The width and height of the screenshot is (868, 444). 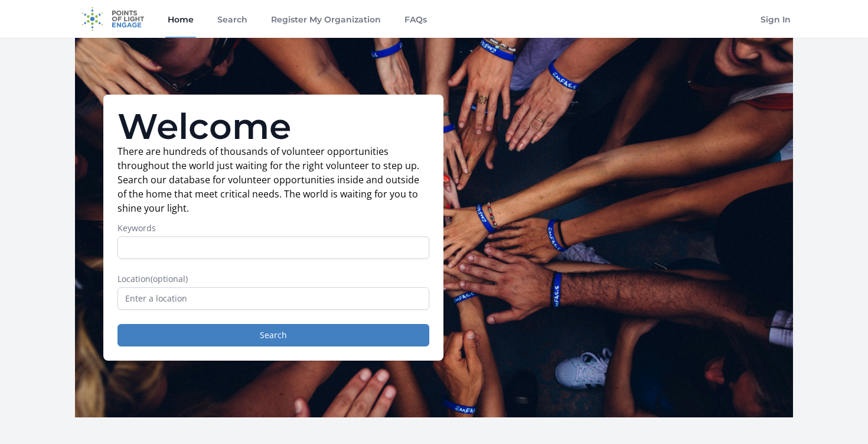 I want to click on p: There are hundreds of thousands of volunteer opportunities throughout the world just waiting for ..., so click(x=274, y=179).